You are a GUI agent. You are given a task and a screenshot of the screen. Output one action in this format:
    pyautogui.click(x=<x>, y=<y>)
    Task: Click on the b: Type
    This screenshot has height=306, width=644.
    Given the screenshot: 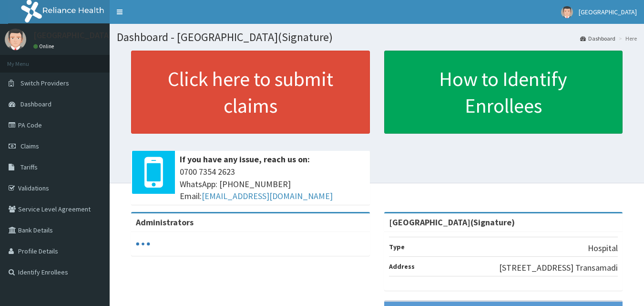 What is the action you would take?
    pyautogui.click(x=396, y=247)
    